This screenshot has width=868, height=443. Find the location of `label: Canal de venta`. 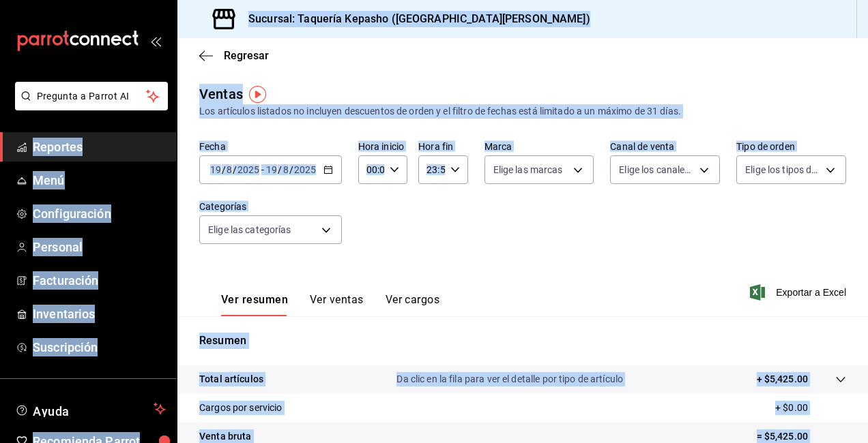

label: Canal de venta is located at coordinates (664, 146).